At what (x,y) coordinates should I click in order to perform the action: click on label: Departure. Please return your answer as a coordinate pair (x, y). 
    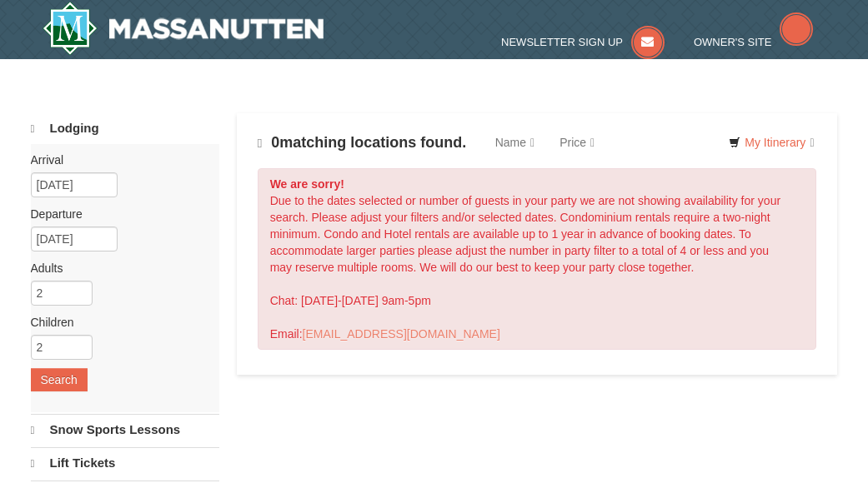
    Looking at the image, I should click on (120, 214).